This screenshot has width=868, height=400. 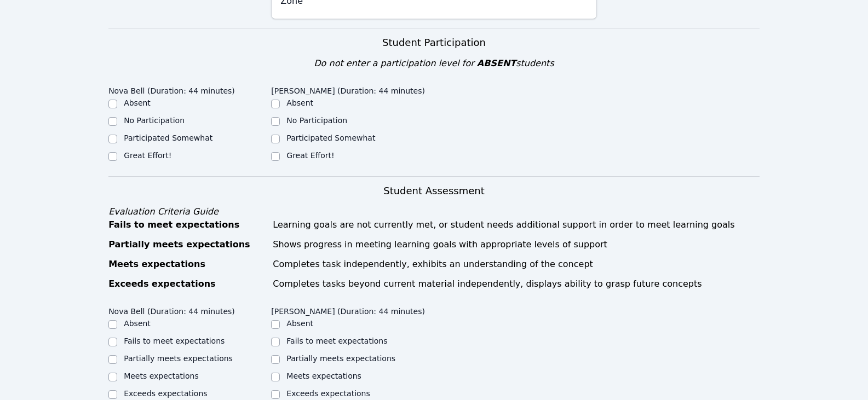 What do you see at coordinates (516, 265) in the screenshot?
I see `div: Completes task independently, exhibits an understanding of the concept` at bounding box center [516, 265].